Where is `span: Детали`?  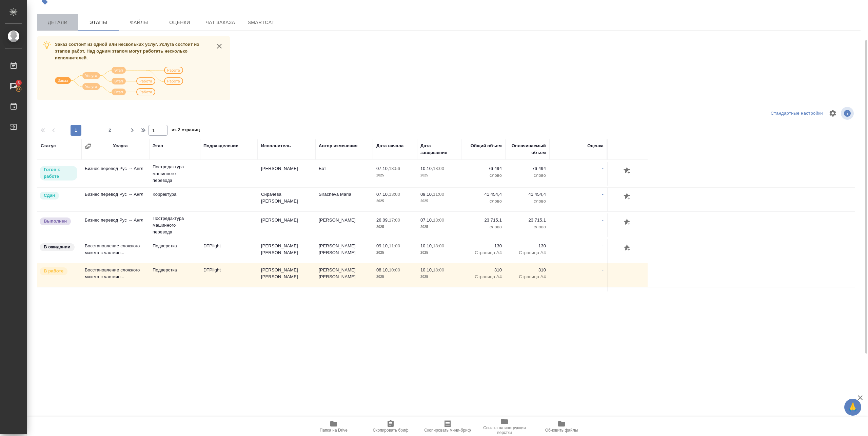
span: Детали is located at coordinates (57, 23).